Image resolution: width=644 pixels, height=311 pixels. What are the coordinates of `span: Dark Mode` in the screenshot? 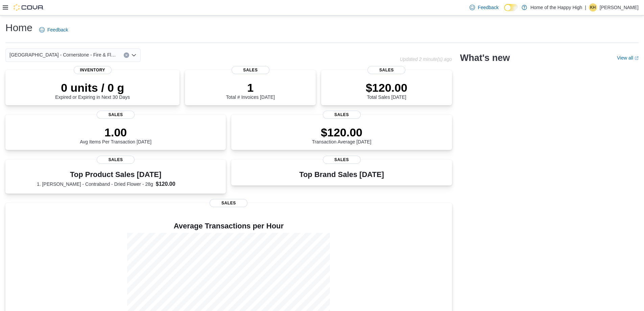 It's located at (504, 11).